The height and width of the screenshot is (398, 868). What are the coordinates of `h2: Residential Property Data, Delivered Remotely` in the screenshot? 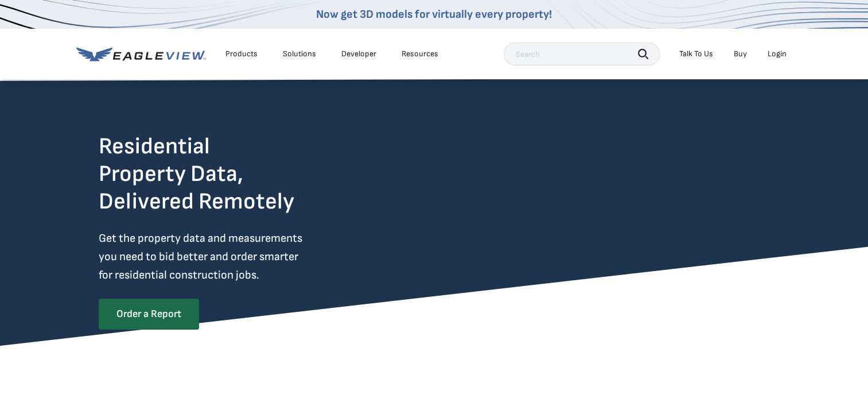 It's located at (196, 174).